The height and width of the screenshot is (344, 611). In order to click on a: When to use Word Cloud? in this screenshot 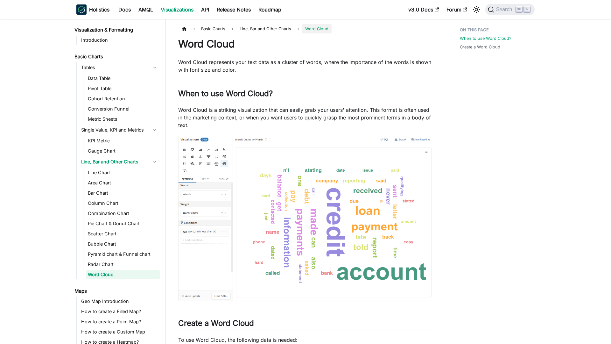, I will do `click(486, 38)`.